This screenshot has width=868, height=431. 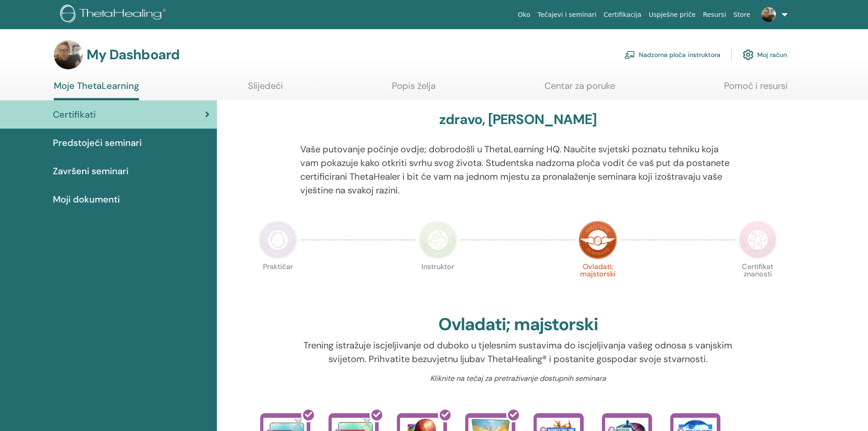 What do you see at coordinates (265, 89) in the screenshot?
I see `a: Slijedeći` at bounding box center [265, 89].